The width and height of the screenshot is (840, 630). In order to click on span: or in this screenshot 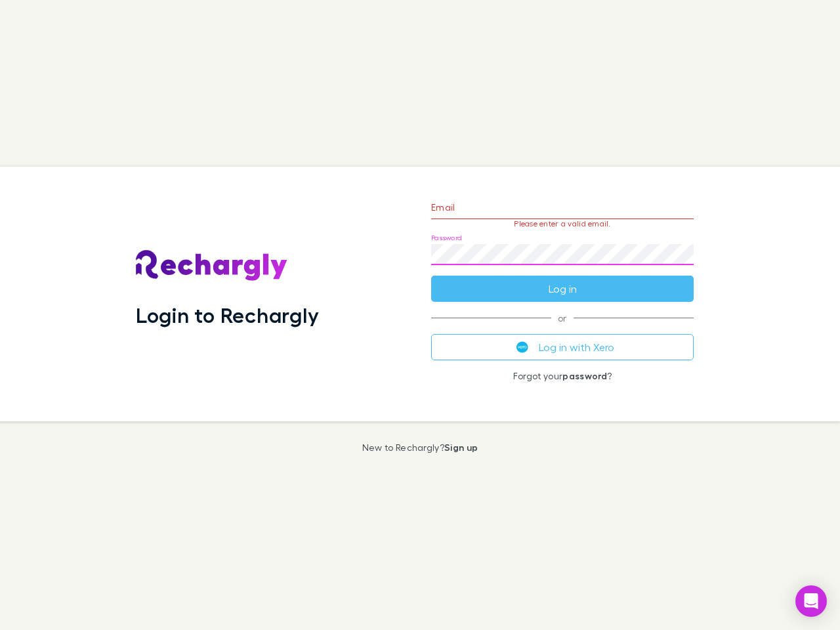, I will do `click(563, 318)`.